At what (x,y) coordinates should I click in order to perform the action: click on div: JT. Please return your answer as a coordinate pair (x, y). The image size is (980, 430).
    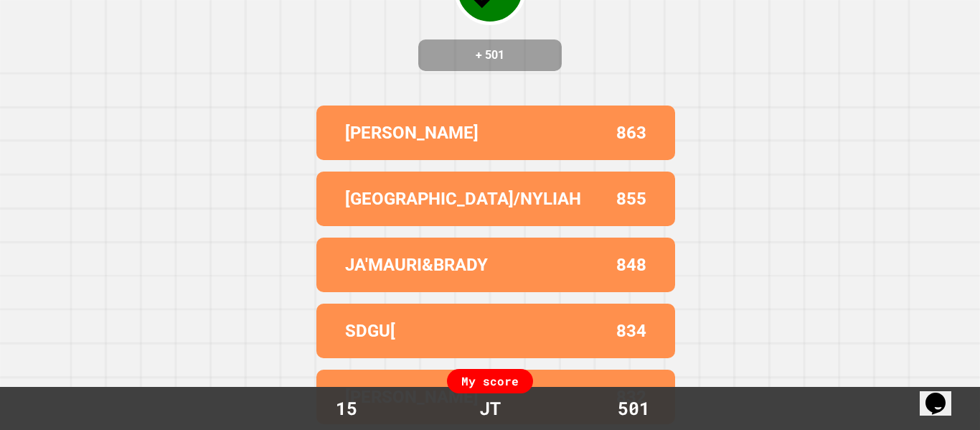
    Looking at the image, I should click on (490, 408).